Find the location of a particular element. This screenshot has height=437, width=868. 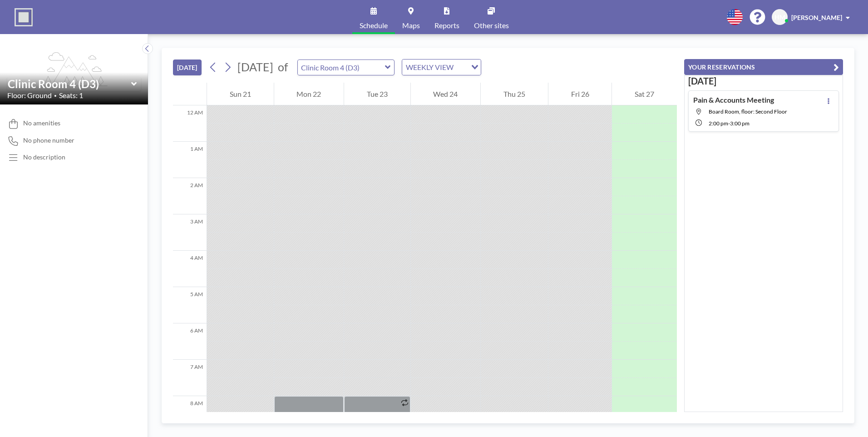

div: No description is located at coordinates (44, 157).